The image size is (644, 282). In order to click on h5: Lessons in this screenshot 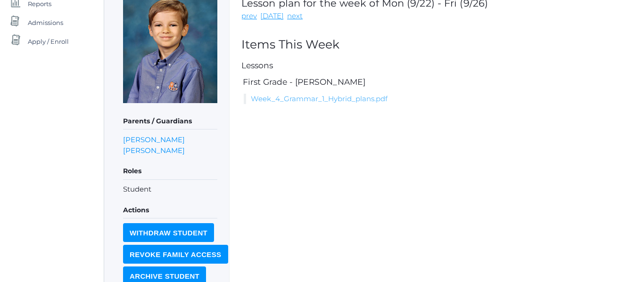, I will do `click(440, 66)`.